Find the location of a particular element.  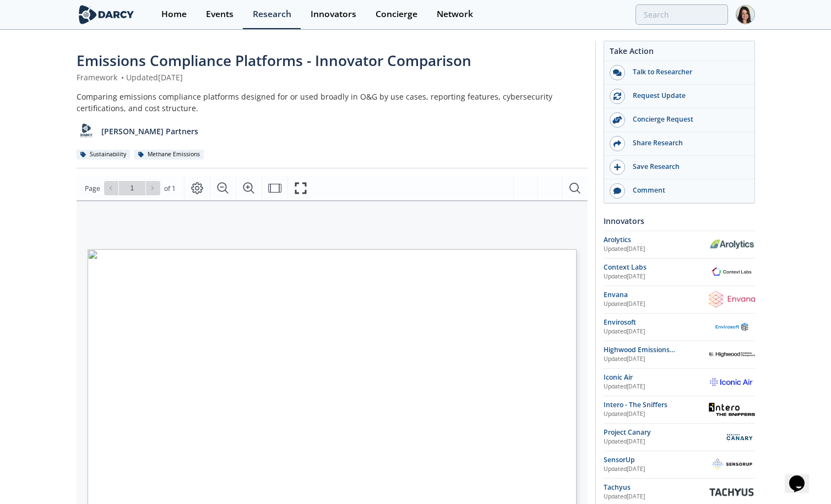

img: Envana is located at coordinates (732, 299).